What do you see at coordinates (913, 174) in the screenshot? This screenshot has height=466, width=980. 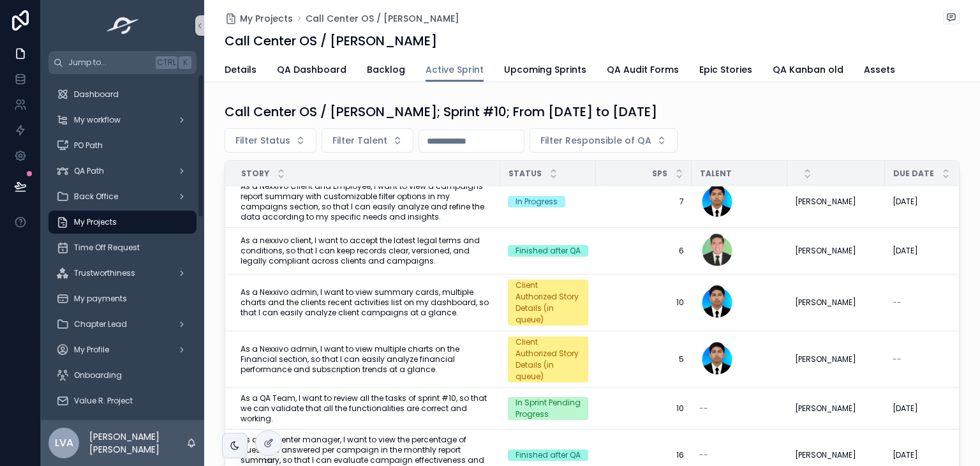 I see `span: Due Date` at bounding box center [913, 174].